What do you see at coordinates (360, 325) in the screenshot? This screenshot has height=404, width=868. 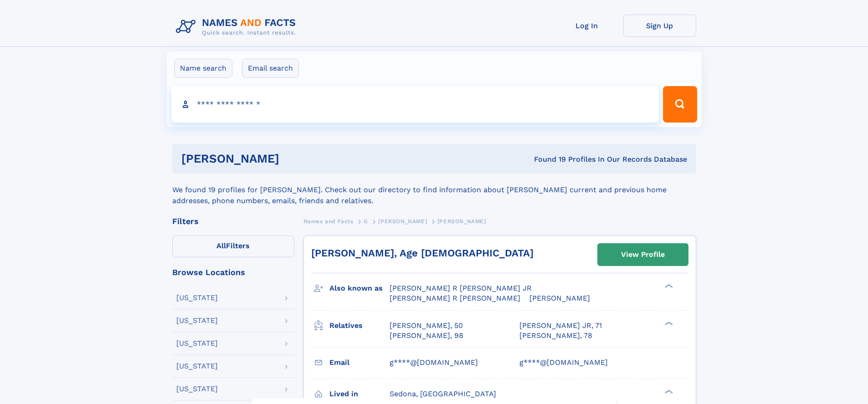 I see `h3: Relatives` at bounding box center [360, 325].